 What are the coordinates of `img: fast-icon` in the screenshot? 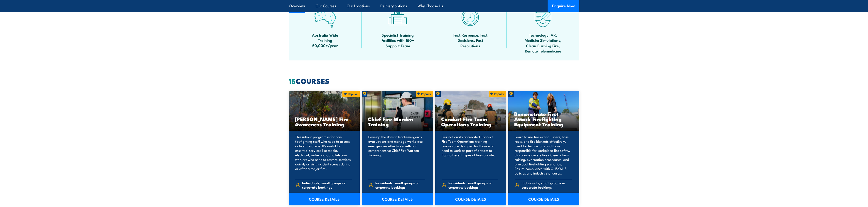 It's located at (470, 17).